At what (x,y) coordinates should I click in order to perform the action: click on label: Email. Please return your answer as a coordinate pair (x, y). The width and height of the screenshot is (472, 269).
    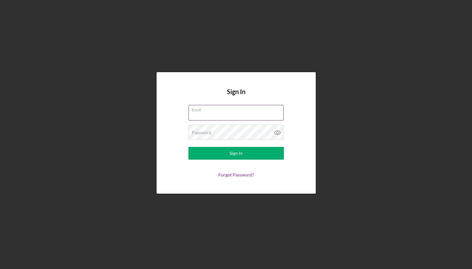
    Looking at the image, I should click on (238, 109).